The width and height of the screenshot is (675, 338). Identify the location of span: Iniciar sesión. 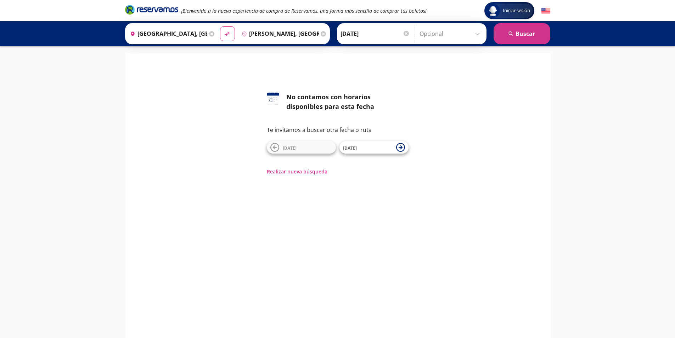
(516, 11).